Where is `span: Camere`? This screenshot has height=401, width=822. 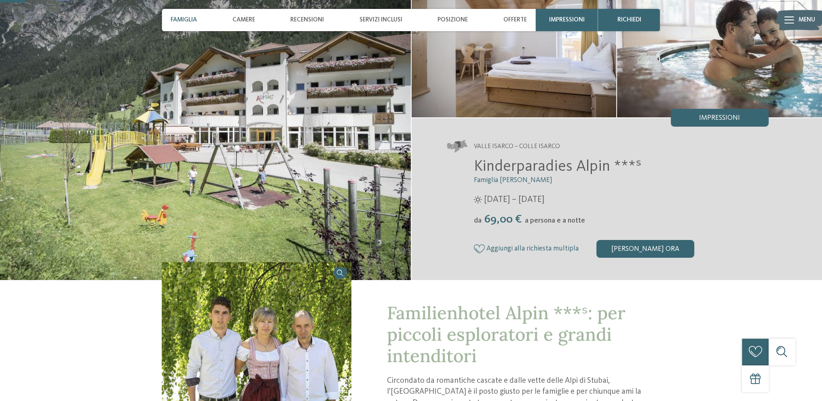 span: Camere is located at coordinates (244, 20).